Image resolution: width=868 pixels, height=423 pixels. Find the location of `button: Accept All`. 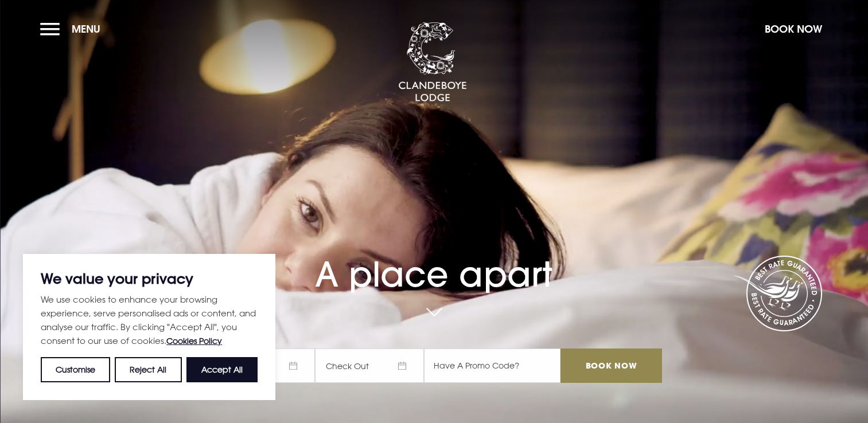

button: Accept All is located at coordinates (222, 370).